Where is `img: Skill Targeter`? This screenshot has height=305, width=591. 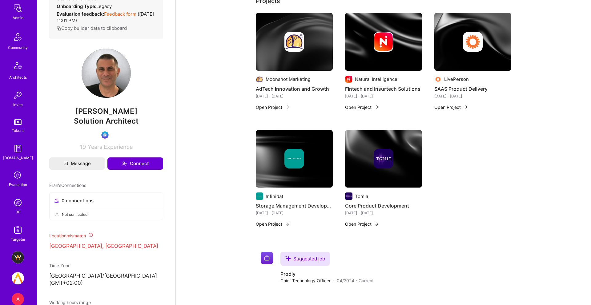 img: Skill Targeter is located at coordinates (18, 230).